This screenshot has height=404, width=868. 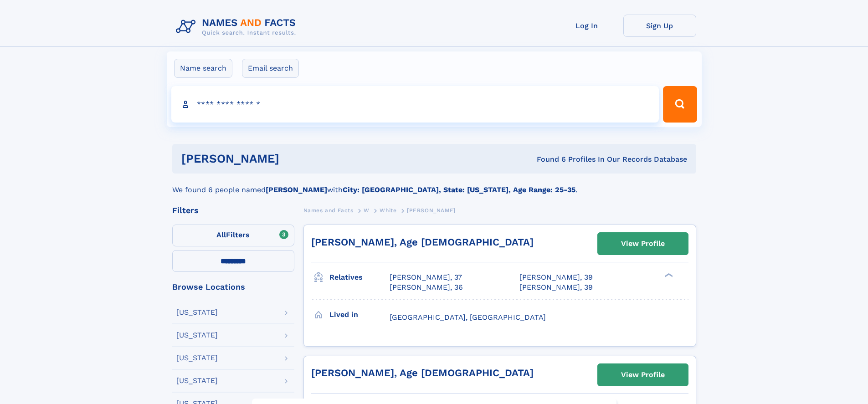 What do you see at coordinates (233, 211) in the screenshot?
I see `div: Filters` at bounding box center [233, 211].